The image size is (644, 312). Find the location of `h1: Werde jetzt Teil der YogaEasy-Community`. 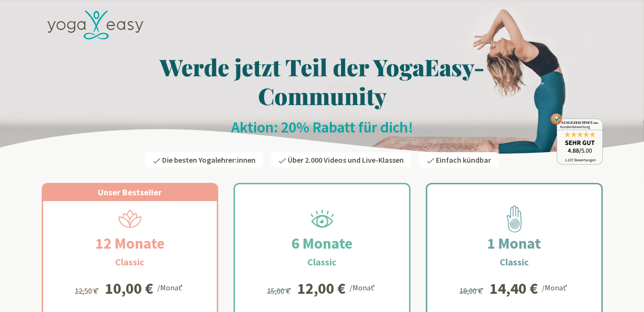

h1: Werde jetzt Teil der YogaEasy-Community is located at coordinates (322, 81).